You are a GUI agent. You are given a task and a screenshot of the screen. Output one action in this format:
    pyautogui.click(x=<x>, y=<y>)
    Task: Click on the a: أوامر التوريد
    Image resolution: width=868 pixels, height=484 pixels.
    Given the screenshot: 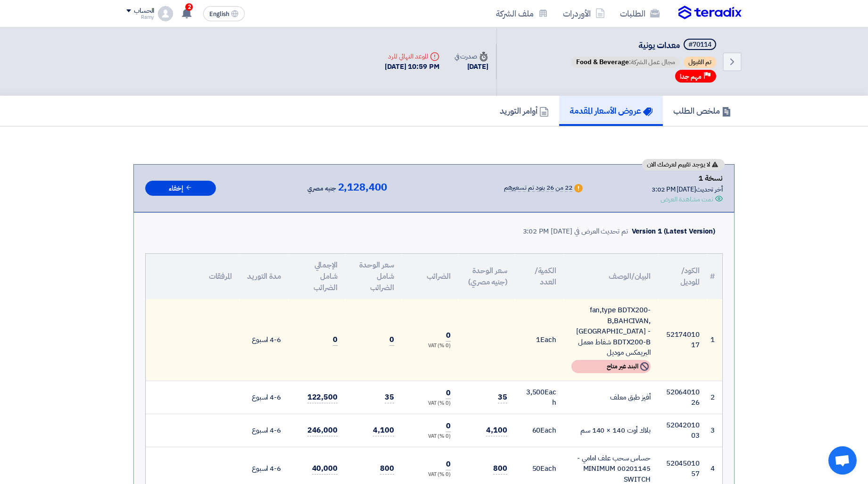 What is the action you would take?
    pyautogui.click(x=525, y=111)
    